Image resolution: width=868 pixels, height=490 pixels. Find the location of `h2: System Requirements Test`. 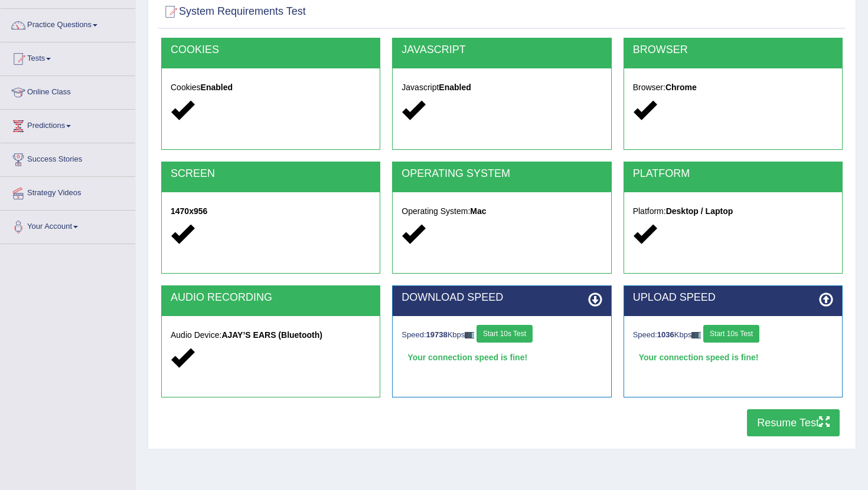

h2: System Requirements Test is located at coordinates (233, 12).